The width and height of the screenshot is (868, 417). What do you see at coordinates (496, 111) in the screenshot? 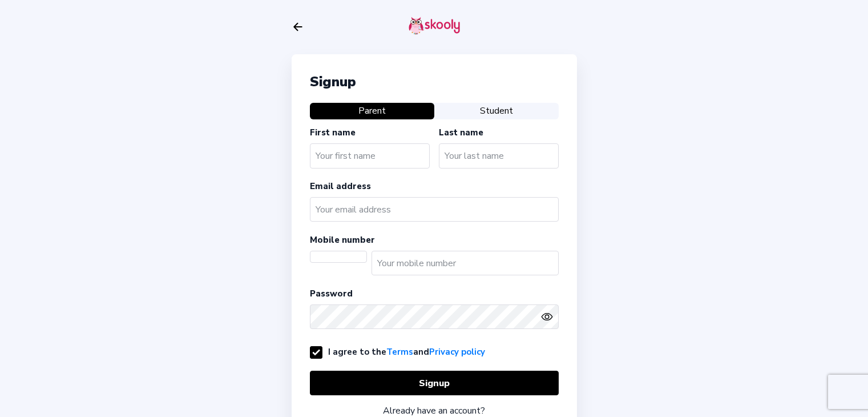
I see `button: Student` at bounding box center [496, 111].